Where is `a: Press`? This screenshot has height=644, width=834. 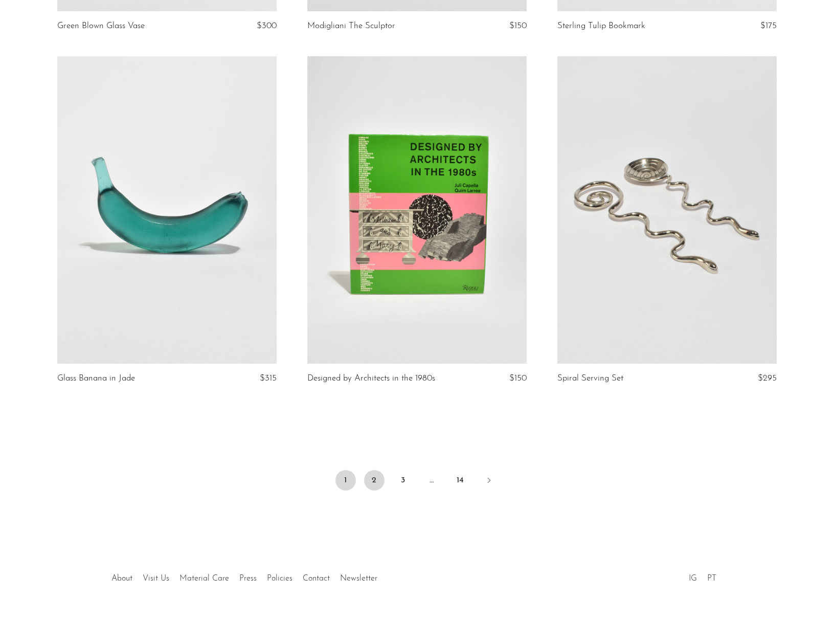
a: Press is located at coordinates (248, 578).